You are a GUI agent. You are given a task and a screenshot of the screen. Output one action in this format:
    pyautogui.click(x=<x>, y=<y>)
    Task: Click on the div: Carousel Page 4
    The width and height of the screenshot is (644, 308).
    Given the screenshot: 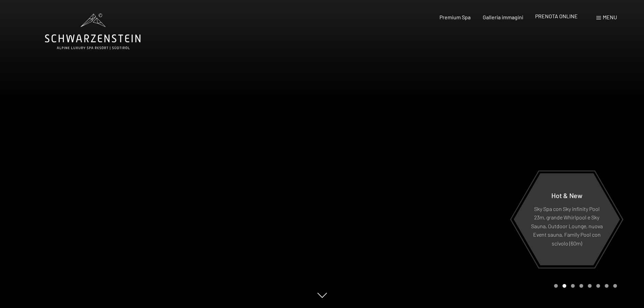 What is the action you would take?
    pyautogui.click(x=581, y=286)
    